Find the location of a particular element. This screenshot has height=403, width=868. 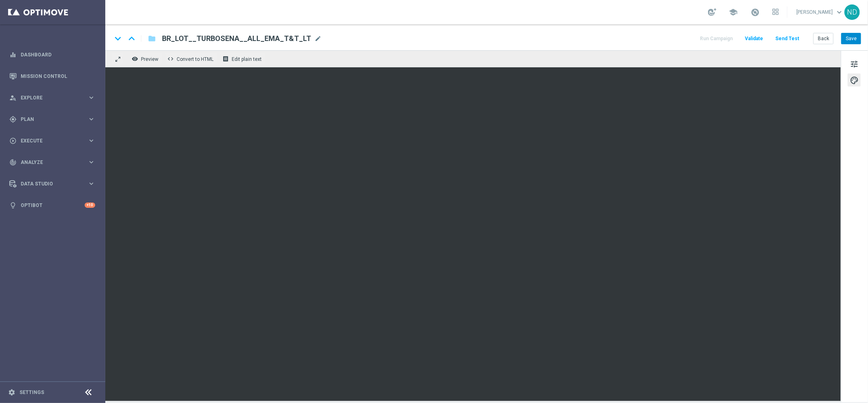

button: track_changes Analyze keyboard_arrow_right is located at coordinates (52, 162).